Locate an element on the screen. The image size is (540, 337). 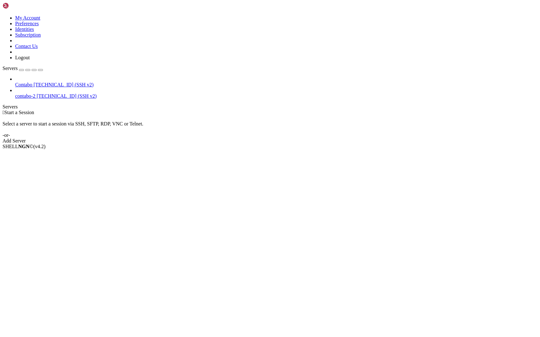
div: Servers is located at coordinates (270, 107).